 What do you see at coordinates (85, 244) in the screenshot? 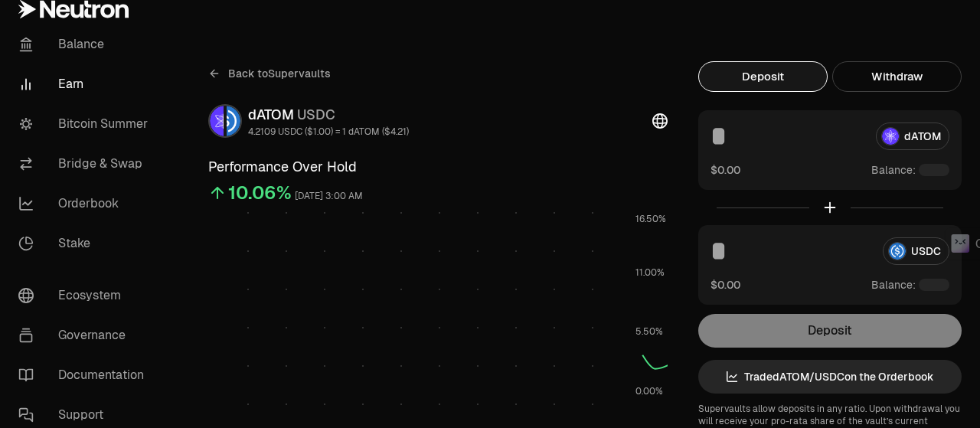
I see `a: Stake` at bounding box center [85, 244].